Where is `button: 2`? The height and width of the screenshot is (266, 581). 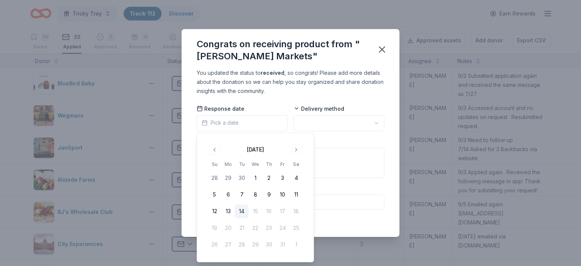
button: 2 is located at coordinates (269, 178).